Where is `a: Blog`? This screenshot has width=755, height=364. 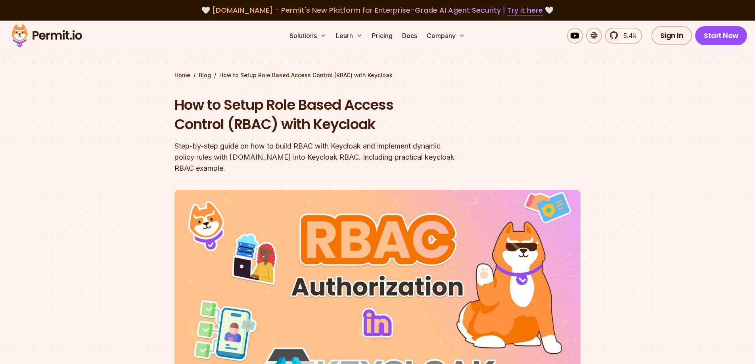 a: Blog is located at coordinates (204, 75).